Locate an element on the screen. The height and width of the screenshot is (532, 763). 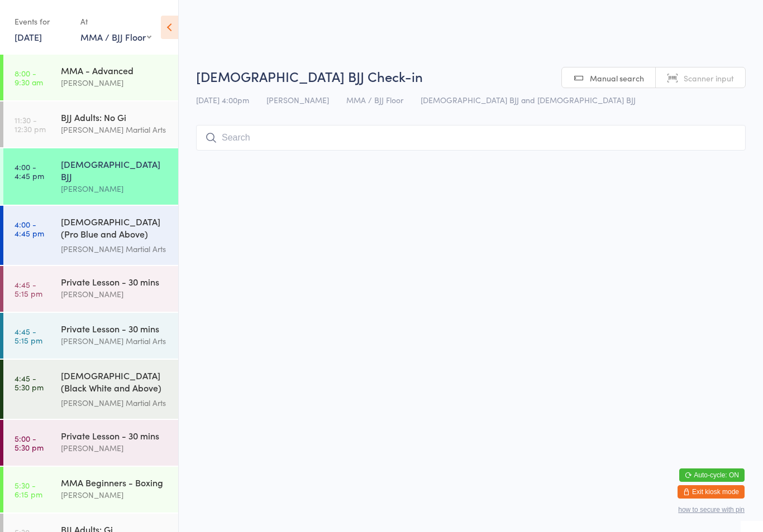
span: Manual search is located at coordinates (617, 78).